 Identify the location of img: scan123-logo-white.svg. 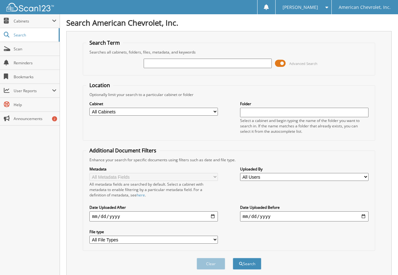
(30, 7).